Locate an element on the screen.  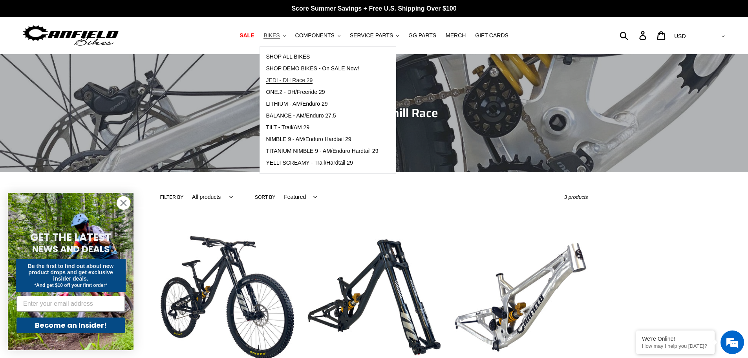
a: SALE is located at coordinates (247, 35).